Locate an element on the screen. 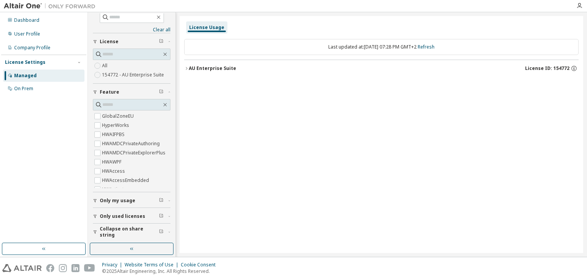  button: Only used licenses is located at coordinates (132, 216).